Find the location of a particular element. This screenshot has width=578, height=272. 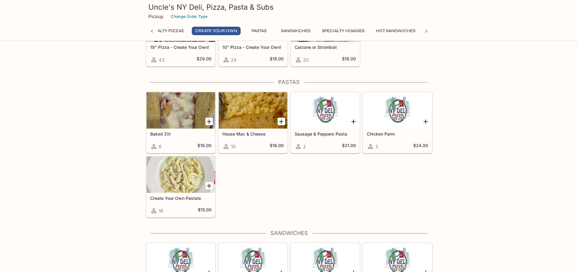

a: House Mac & Cheese10$16.00 is located at coordinates (253, 123).